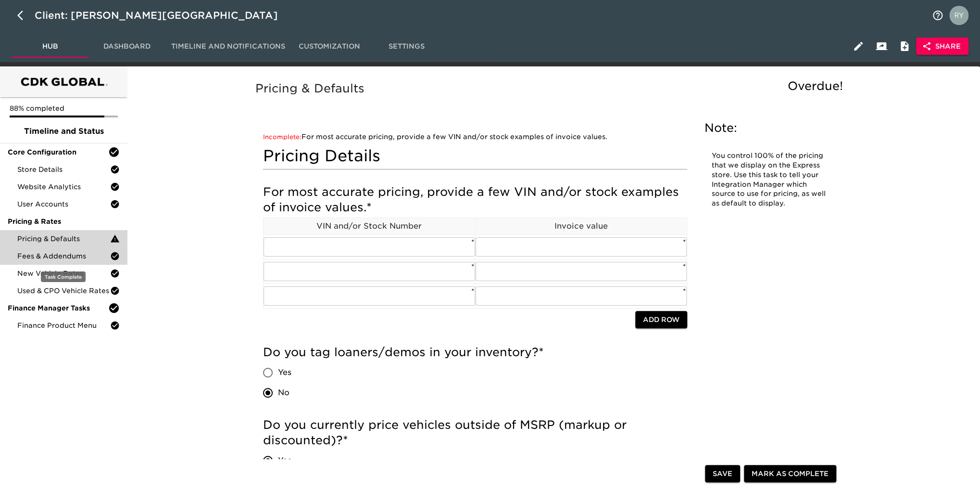 The width and height of the screenshot is (980, 490). Describe the element at coordinates (475, 352) in the screenshot. I see `h5: Do you tag loaners/demos in your inventory?` at that location.